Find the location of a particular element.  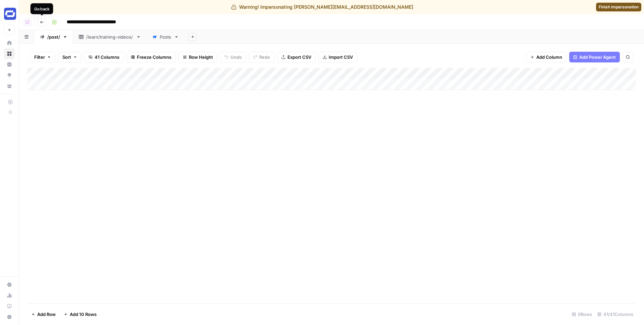

button: Filter is located at coordinates (43, 57).